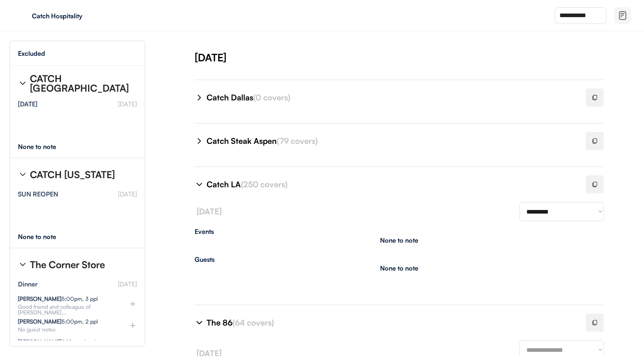 This screenshot has height=361, width=644. I want to click on div: Guests, so click(399, 259).